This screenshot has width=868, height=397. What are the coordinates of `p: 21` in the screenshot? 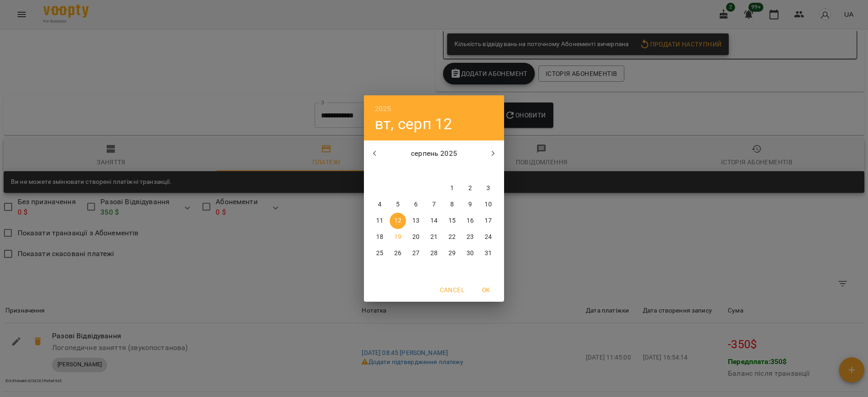 It's located at (434, 237).